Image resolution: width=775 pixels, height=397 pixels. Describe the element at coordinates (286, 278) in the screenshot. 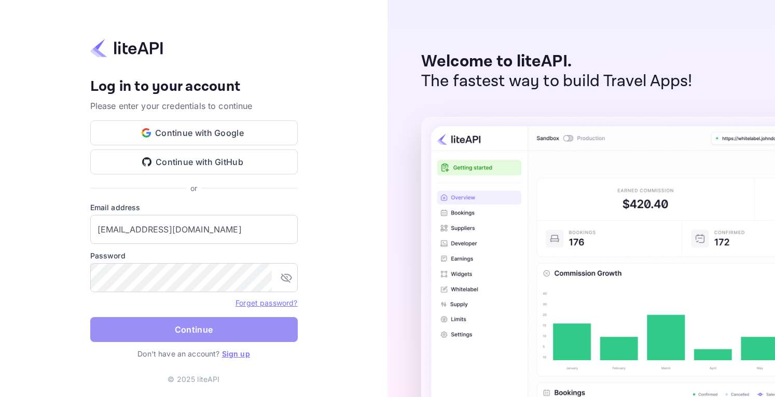

I see `button: toggle password visibility` at that location.